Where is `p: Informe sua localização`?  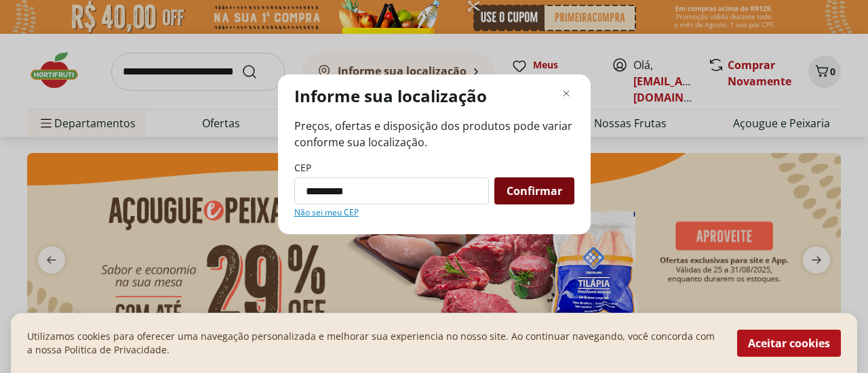
p: Informe sua localização is located at coordinates (390, 96).